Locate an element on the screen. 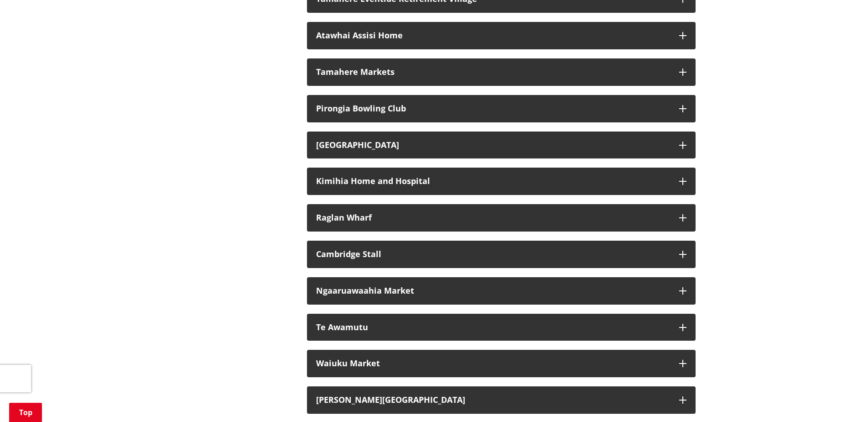 This screenshot has height=422, width=868. div: Kimihia Home and Hospital is located at coordinates (493, 181).